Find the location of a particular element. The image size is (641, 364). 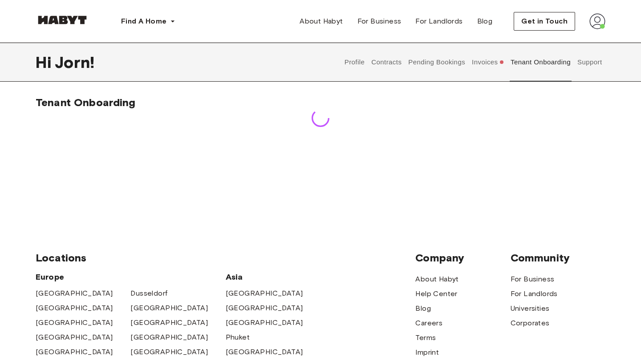

span: Find A Home is located at coordinates (144, 21).